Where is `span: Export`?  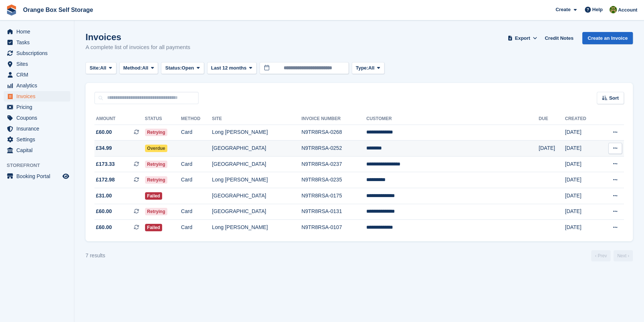
span: Export is located at coordinates (523, 38).